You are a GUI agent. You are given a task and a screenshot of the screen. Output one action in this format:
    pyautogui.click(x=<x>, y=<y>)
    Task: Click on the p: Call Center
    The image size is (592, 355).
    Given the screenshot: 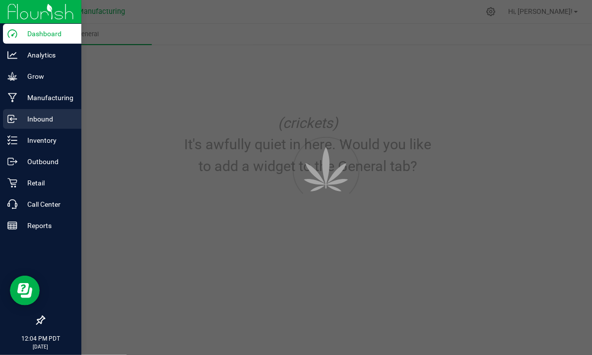 What is the action you would take?
    pyautogui.click(x=47, y=204)
    